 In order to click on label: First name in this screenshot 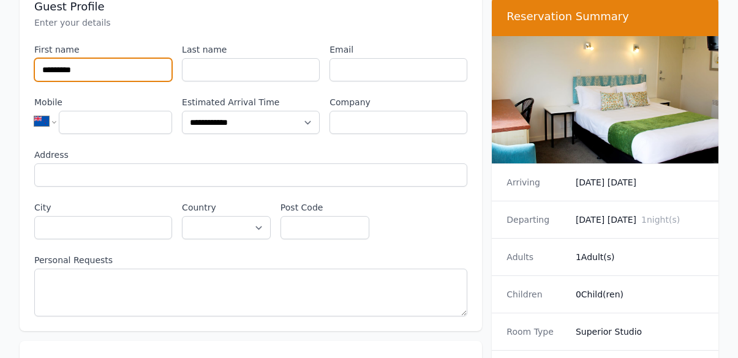, I will do `click(103, 50)`.